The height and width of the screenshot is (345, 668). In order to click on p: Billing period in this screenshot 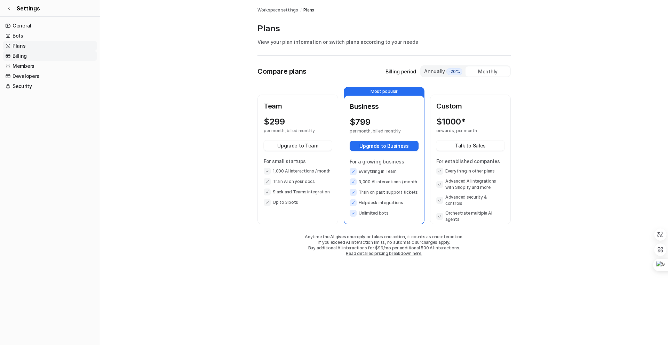, I will do `click(401, 71)`.